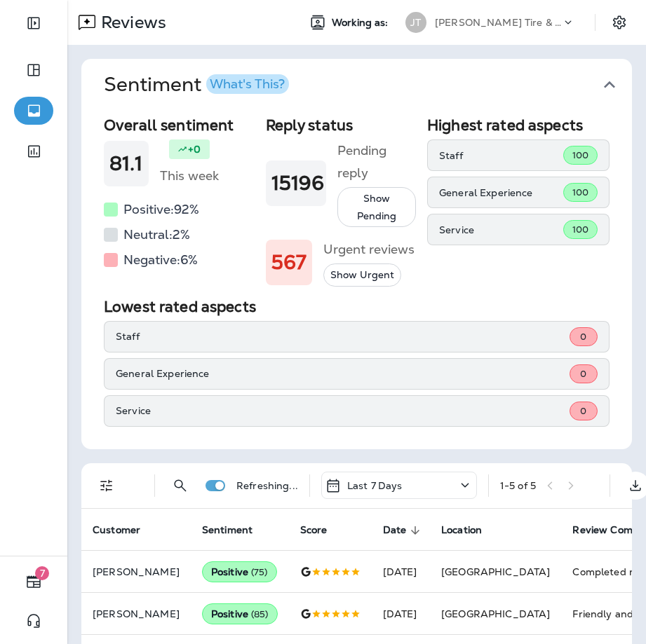 Image resolution: width=646 pixels, height=644 pixels. Describe the element at coordinates (34, 582) in the screenshot. I see `button: 7` at that location.